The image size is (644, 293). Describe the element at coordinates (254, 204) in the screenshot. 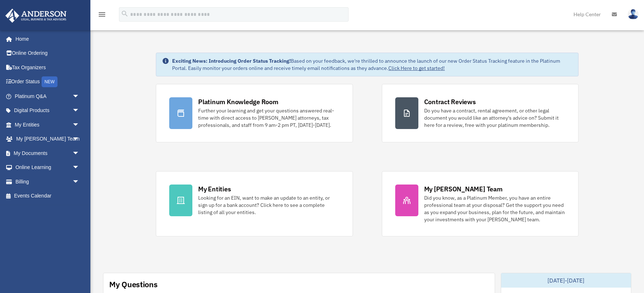

I see `a: My Entities Looking for an EIN, want to make an update to an entity, or sign up for a bank accoun...` at that location.